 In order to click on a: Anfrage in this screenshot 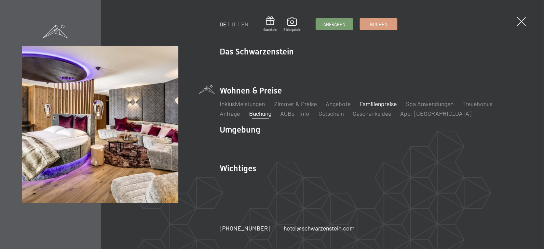, I will do `click(230, 113)`.